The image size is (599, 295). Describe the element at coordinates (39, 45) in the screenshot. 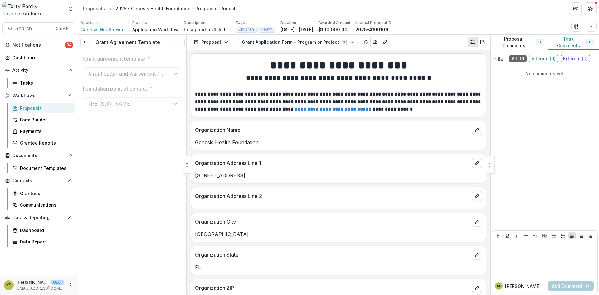

I see `button: Notifications34` at that location.